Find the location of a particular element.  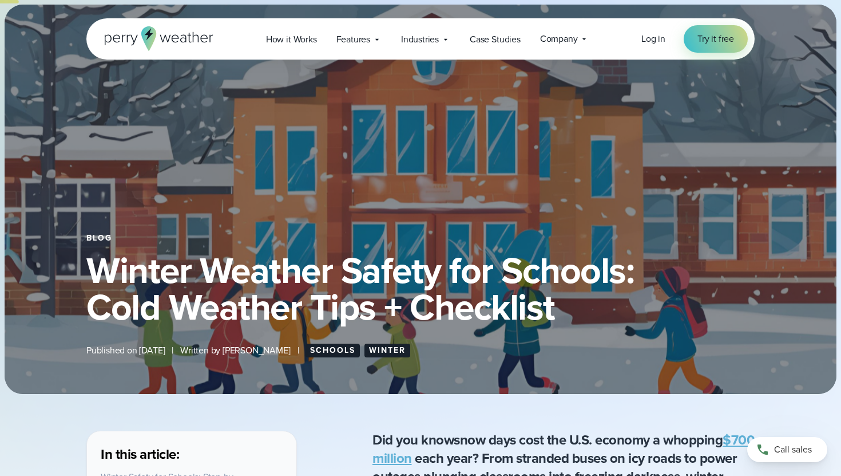

a: Schools is located at coordinates (333, 350).